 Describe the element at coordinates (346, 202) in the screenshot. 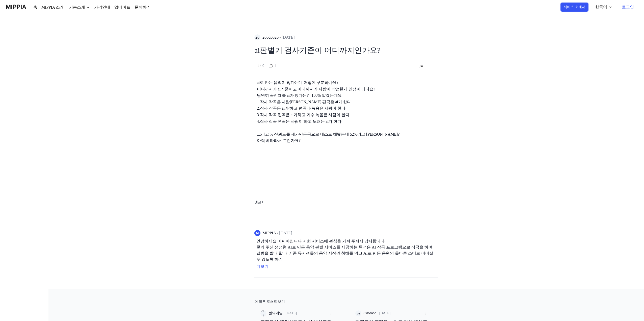

I see `div: 댓글 1` at that location.